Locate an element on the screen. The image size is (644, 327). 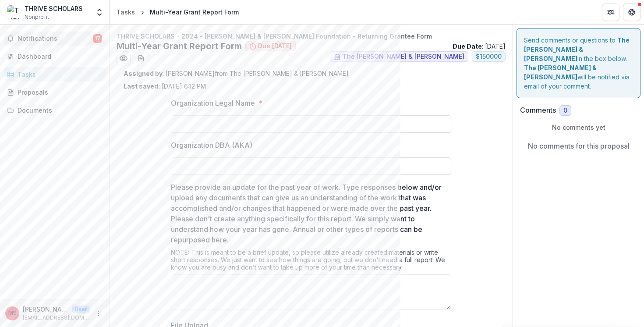
p: No comments yet is located at coordinates (578, 127).